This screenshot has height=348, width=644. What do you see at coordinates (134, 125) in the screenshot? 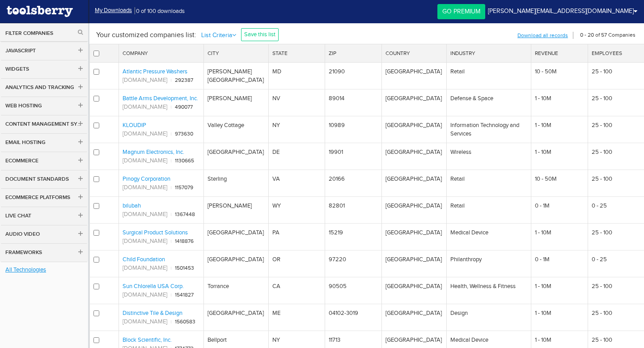
I see `a: KLOUDIP` at bounding box center [134, 125].